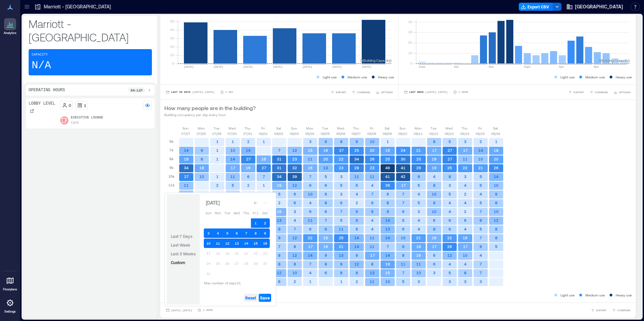 The width and height of the screenshot is (644, 321). What do you see at coordinates (449, 128) in the screenshot?
I see `p: Wed` at bounding box center [449, 128].